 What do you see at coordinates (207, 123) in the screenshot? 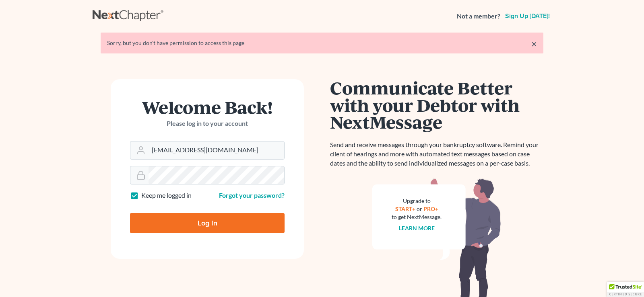
I see `p: Please log in to your account` at bounding box center [207, 123].